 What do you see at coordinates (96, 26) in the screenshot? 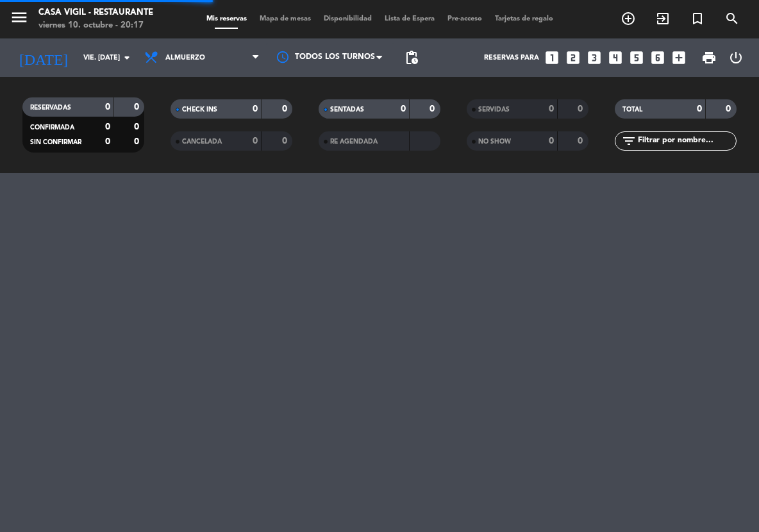
I see `div: viernes 10. octubre - 20:17` at bounding box center [96, 26].